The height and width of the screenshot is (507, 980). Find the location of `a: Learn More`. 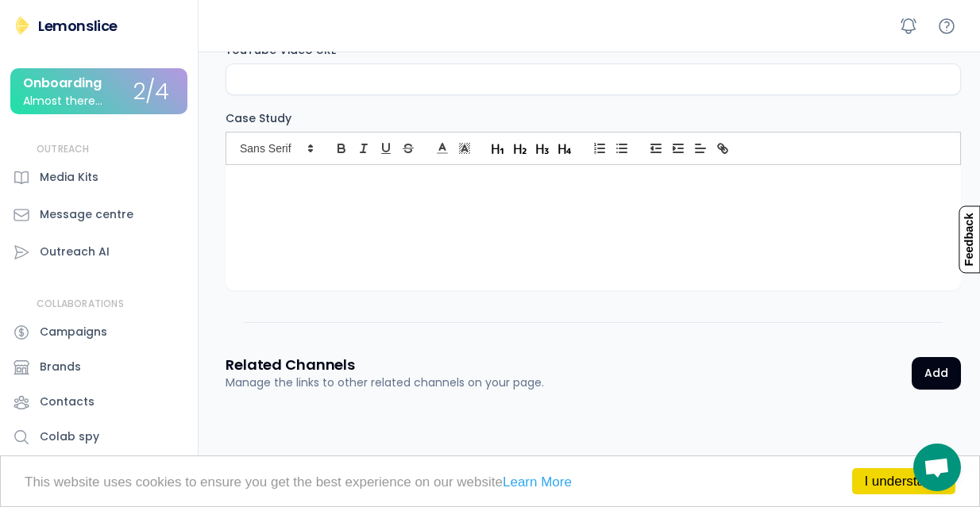

a: Learn More is located at coordinates (537, 482).